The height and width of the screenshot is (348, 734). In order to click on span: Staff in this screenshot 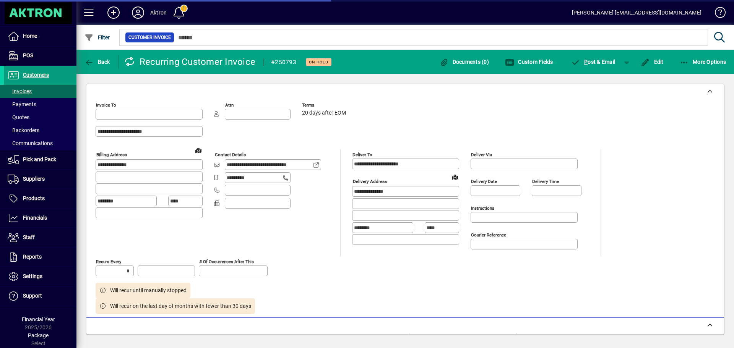, I will do `click(29, 238)`.